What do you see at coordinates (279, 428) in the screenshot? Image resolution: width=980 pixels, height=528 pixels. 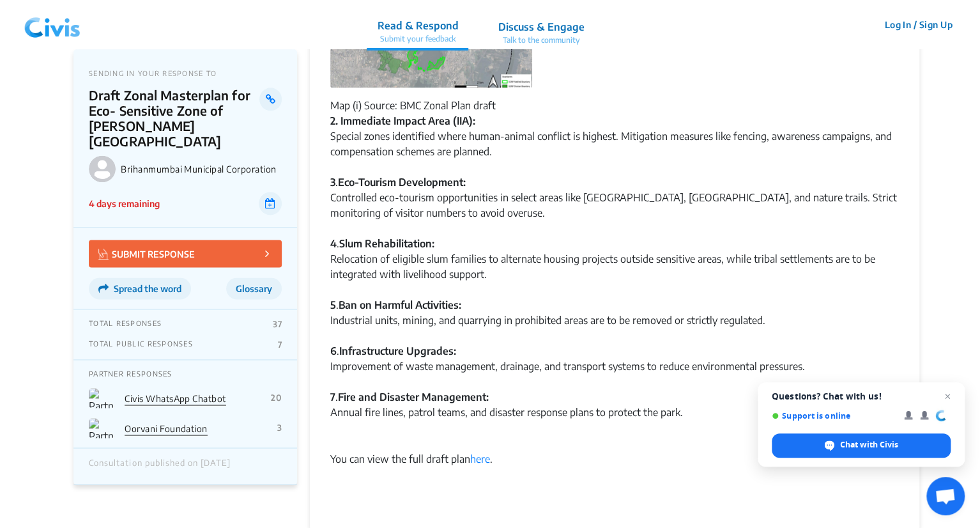 I see `p: 3` at bounding box center [279, 428].